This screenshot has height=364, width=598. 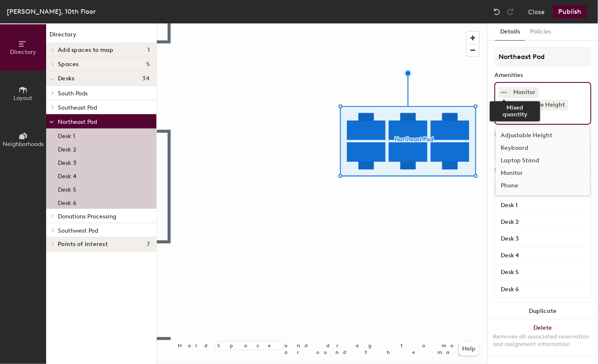 I want to click on div: Amenities, so click(x=542, y=75).